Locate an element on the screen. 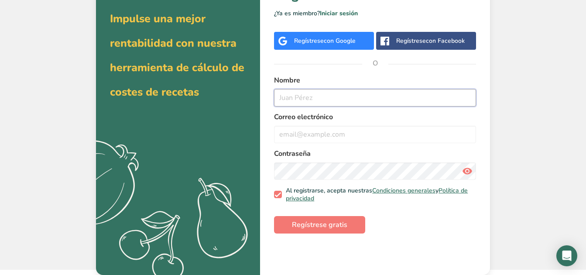  span: con Google is located at coordinates (340, 41).